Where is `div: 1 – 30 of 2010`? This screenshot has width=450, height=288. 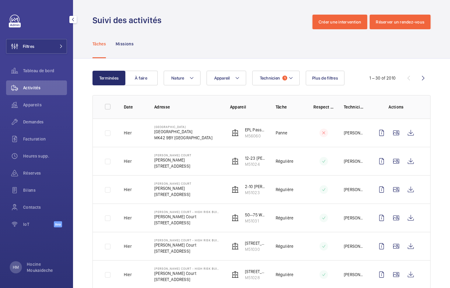 div: 1 – 30 of 2010 is located at coordinates (383, 78).